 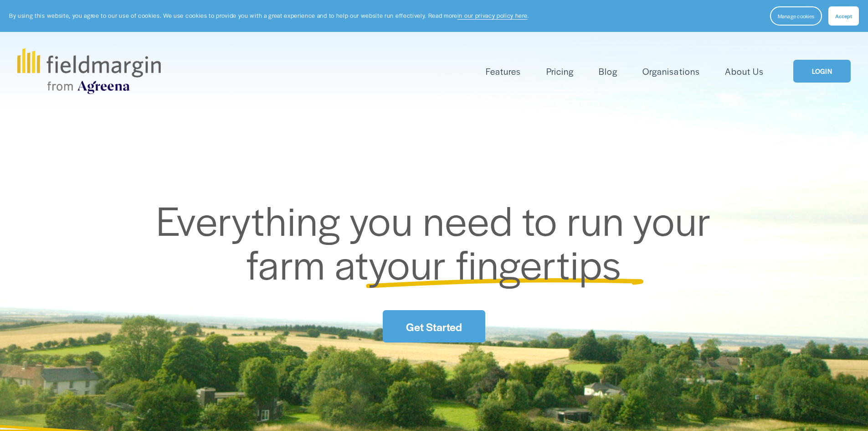 What do you see at coordinates (434, 325) in the screenshot?
I see `a: Get Started` at bounding box center [434, 325].